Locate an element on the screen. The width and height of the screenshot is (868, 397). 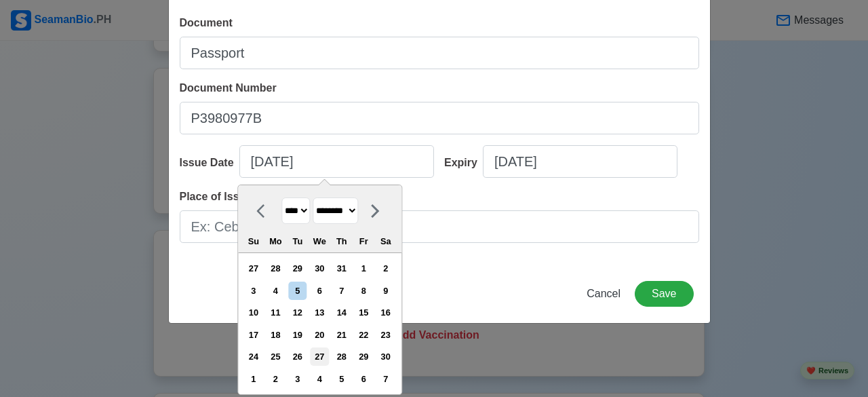
div: Choose Wednesday, December 4th, 2019 is located at coordinates (319, 379).